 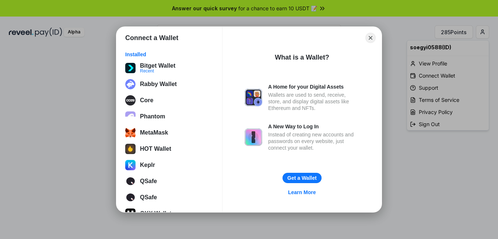 I want to click on div: Installed, so click(x=169, y=54).